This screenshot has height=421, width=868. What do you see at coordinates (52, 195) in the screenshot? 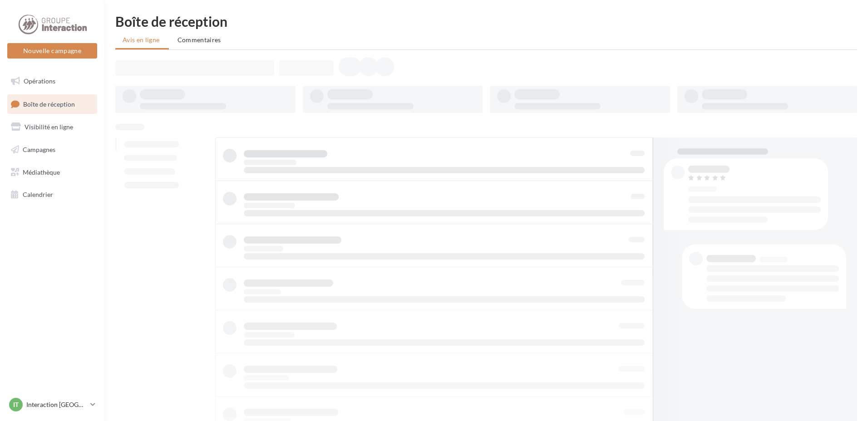
I see `a: Calendrier` at bounding box center [52, 195].